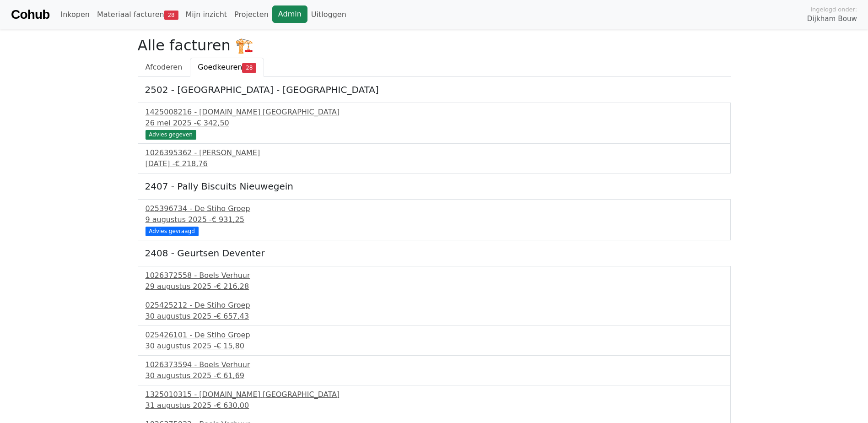 This screenshot has width=868, height=423. What do you see at coordinates (832, 19) in the screenshot?
I see `span: Dijkham Bouw` at bounding box center [832, 19].